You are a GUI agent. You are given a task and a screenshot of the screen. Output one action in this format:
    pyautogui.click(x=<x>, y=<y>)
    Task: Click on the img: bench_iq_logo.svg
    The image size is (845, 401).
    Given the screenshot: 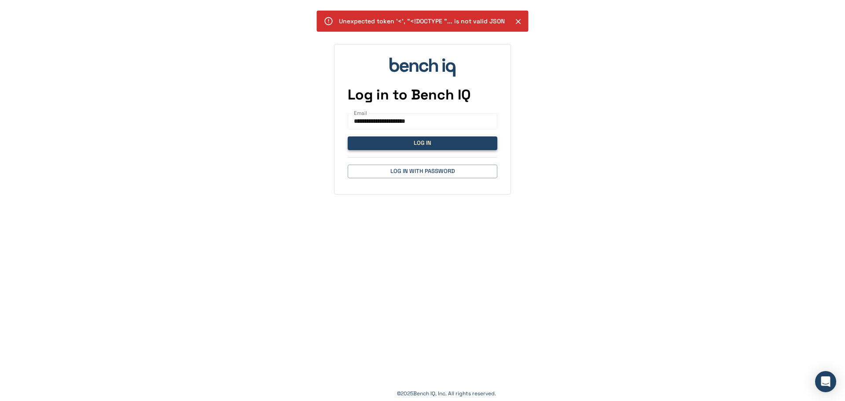 What is the action you would take?
    pyautogui.click(x=422, y=67)
    